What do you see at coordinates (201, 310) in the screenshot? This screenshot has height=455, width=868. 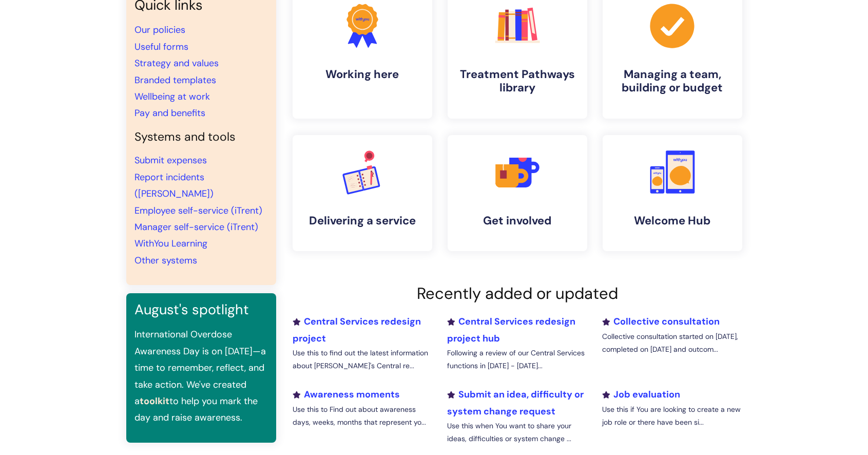 I see `h3: August's spotlight` at bounding box center [201, 310].